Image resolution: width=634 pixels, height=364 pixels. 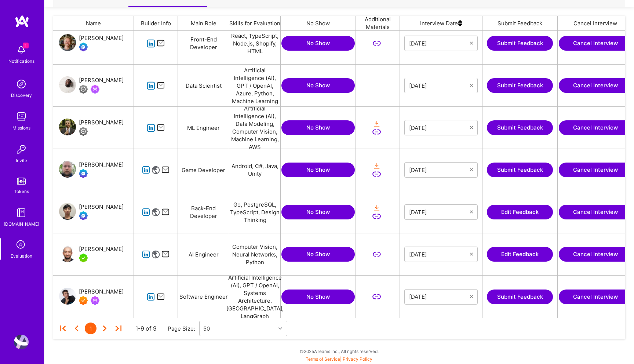 I want to click on div: Page Size:, so click(x=184, y=328).